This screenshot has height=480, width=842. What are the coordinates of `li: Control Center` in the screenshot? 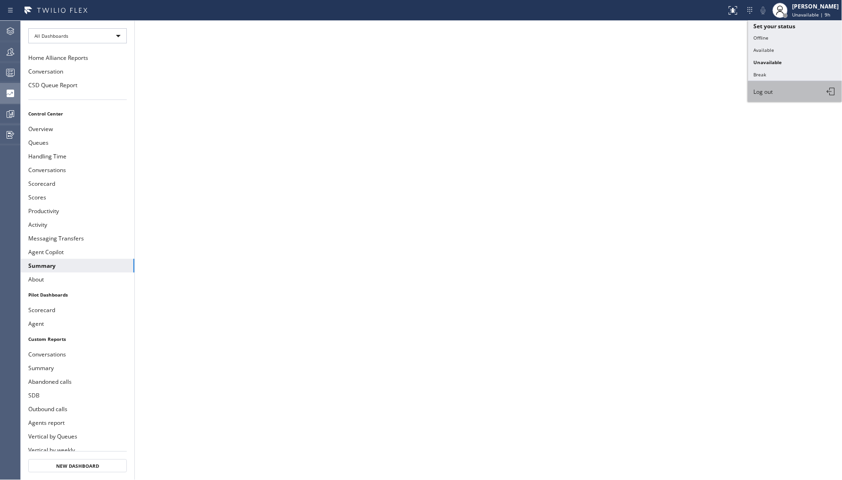 It's located at (77, 114).